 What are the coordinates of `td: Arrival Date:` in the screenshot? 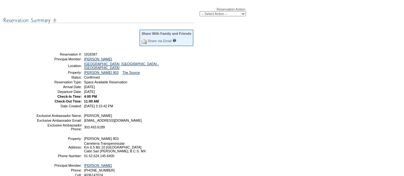 It's located at (59, 87).